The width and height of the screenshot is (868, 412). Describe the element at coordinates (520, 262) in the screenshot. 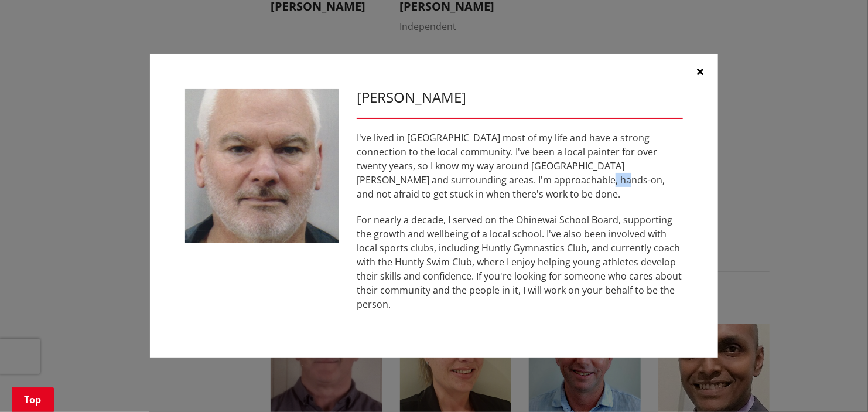

I see `p: For nearly a decade, I served on the Ohinewai School Board, supporting the growth and wellbeing o...` at that location.